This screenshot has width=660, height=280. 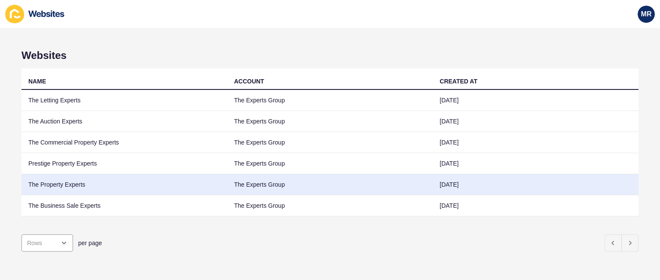 What do you see at coordinates (124, 142) in the screenshot?
I see `td: The Commercial Property Experts` at bounding box center [124, 142].